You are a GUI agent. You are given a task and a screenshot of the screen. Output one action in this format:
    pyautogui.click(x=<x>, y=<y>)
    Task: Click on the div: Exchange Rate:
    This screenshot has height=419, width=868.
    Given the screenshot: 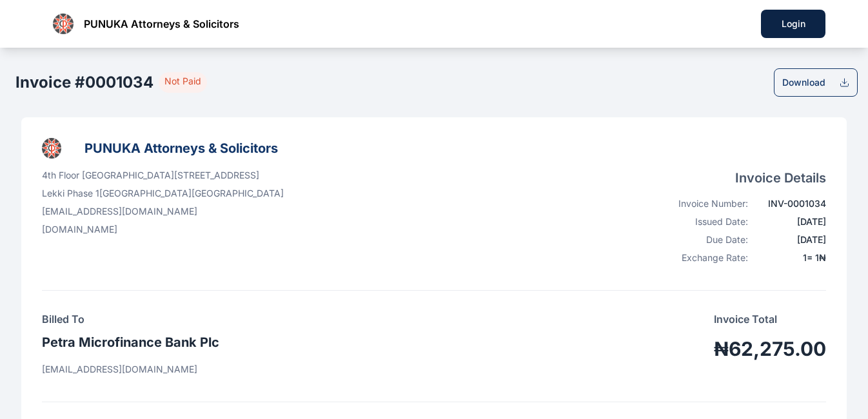 What is the action you would take?
    pyautogui.click(x=706, y=258)
    